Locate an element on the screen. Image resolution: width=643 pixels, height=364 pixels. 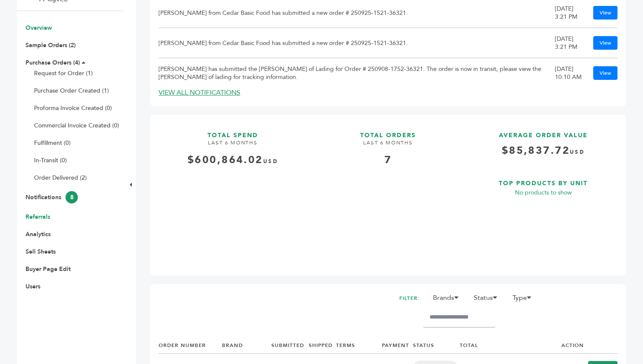
a: TOP PRODUCTS BY UNIT No products to show is located at coordinates (543, 216).